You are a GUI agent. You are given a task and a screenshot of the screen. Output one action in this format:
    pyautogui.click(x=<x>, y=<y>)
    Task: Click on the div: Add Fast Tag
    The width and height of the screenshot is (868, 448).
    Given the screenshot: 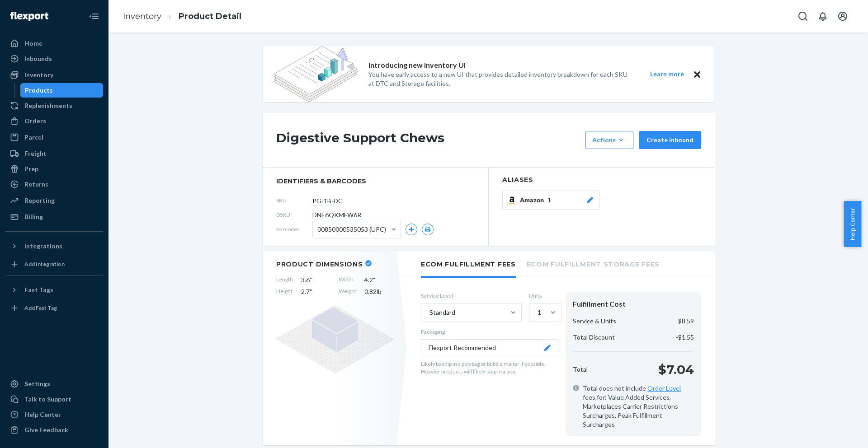 What is the action you would take?
    pyautogui.click(x=41, y=308)
    